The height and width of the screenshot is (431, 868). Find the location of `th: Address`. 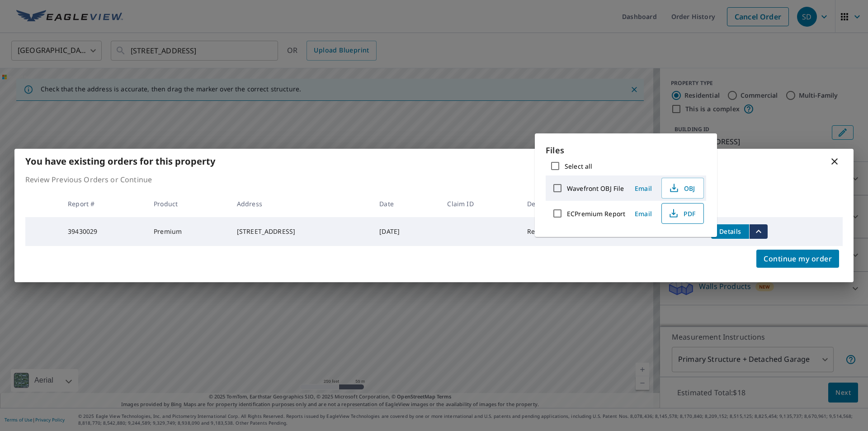

th: Address is located at coordinates (301, 204).